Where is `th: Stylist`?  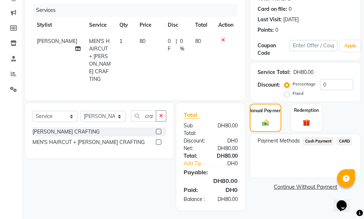 th: Stylist is located at coordinates (58, 25).